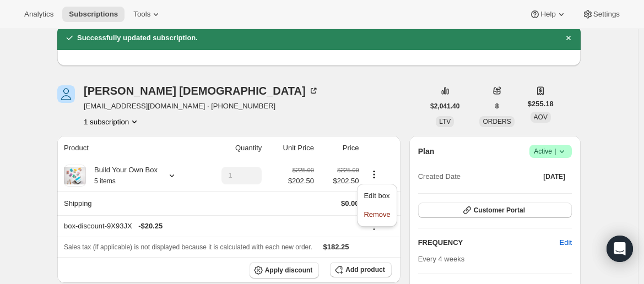  I want to click on small: 5 items, so click(104, 181).